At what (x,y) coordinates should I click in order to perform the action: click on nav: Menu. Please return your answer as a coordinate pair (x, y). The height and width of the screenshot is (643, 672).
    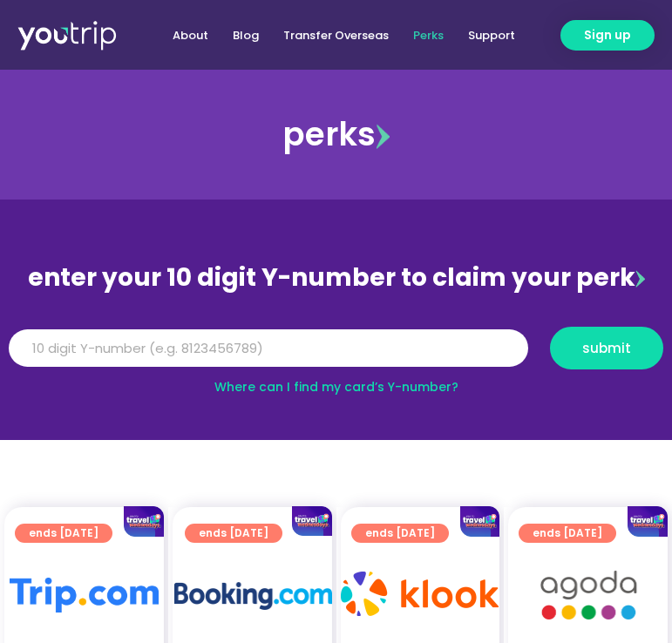
    Looking at the image, I should click on (336, 35).